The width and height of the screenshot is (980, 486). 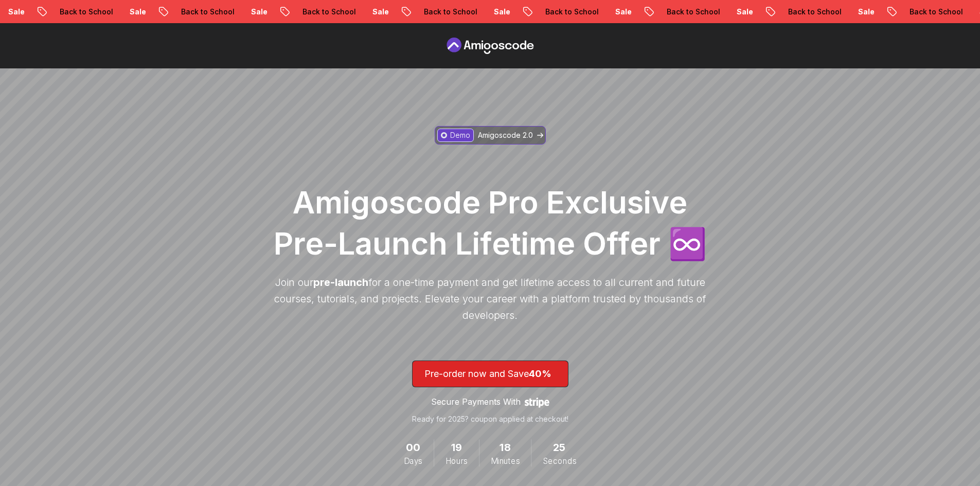 What do you see at coordinates (490, 393) in the screenshot?
I see `a: lifetime-access` at bounding box center [490, 393].